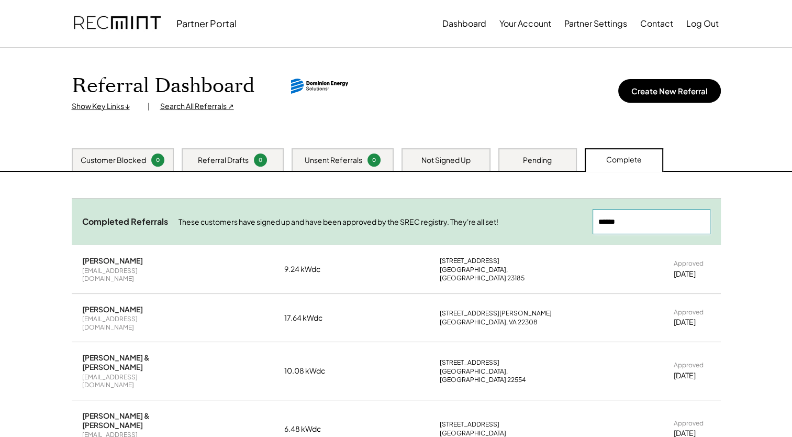 The image size is (792, 437). I want to click on button: Log Out, so click(703, 24).